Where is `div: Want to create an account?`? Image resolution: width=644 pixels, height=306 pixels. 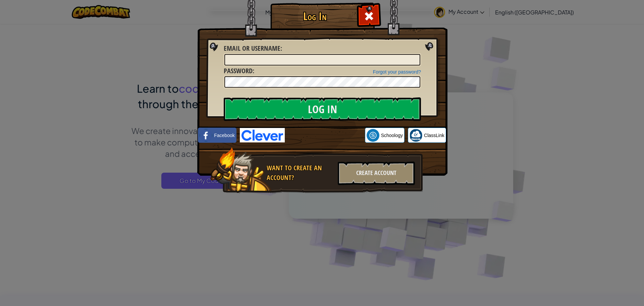
div: Want to create an account? is located at coordinates (301, 172).